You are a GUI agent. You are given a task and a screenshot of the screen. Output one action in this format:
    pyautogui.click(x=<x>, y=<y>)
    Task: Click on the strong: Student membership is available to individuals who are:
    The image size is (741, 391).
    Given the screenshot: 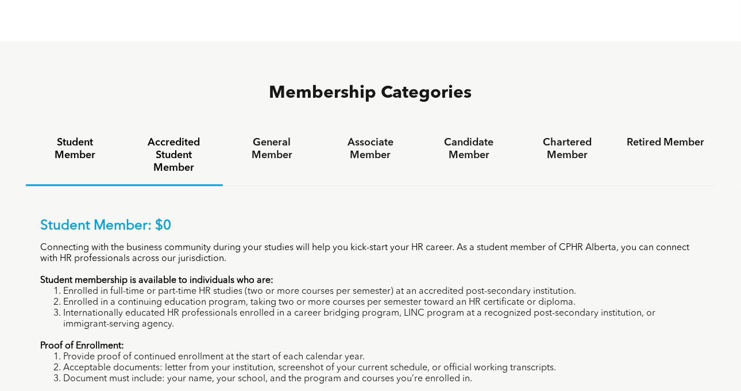 What is the action you would take?
    pyautogui.click(x=157, y=281)
    